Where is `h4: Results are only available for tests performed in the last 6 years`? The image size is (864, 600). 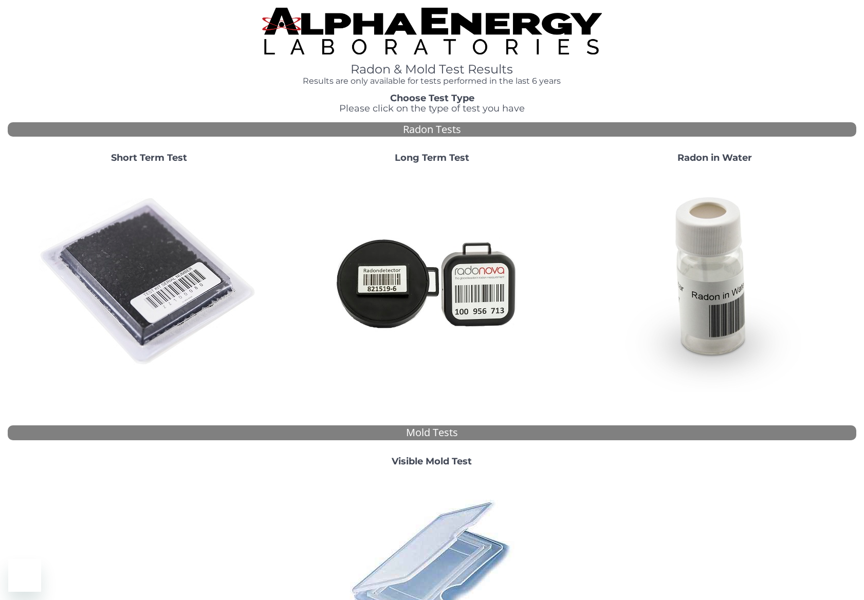 h4: Results are only available for tests performed in the last 6 years is located at coordinates (432, 81).